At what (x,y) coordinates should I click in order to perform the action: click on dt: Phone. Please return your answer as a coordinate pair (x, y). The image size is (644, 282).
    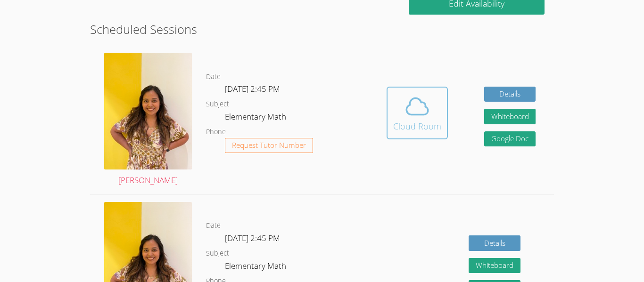
    Looking at the image, I should click on (216, 132).